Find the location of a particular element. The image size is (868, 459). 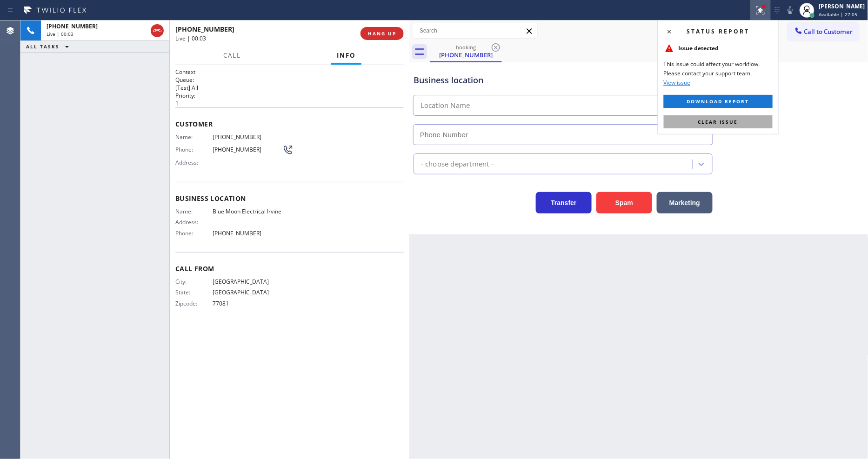

div: - choose department - is located at coordinates (457, 163).